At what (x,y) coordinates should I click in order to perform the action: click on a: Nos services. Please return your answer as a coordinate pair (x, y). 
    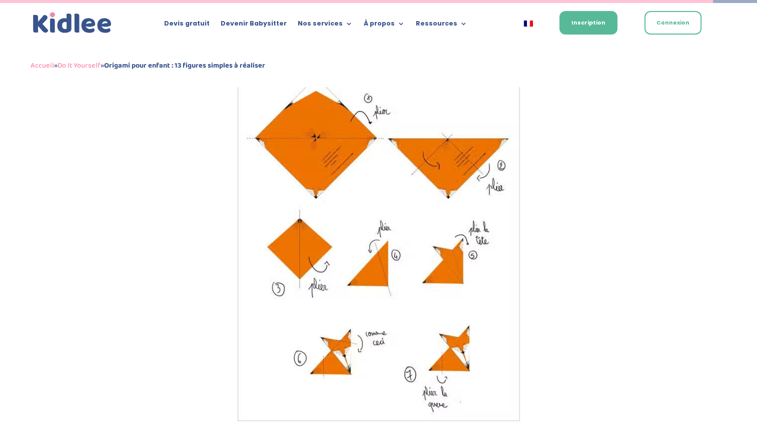
    Looking at the image, I should click on (325, 26).